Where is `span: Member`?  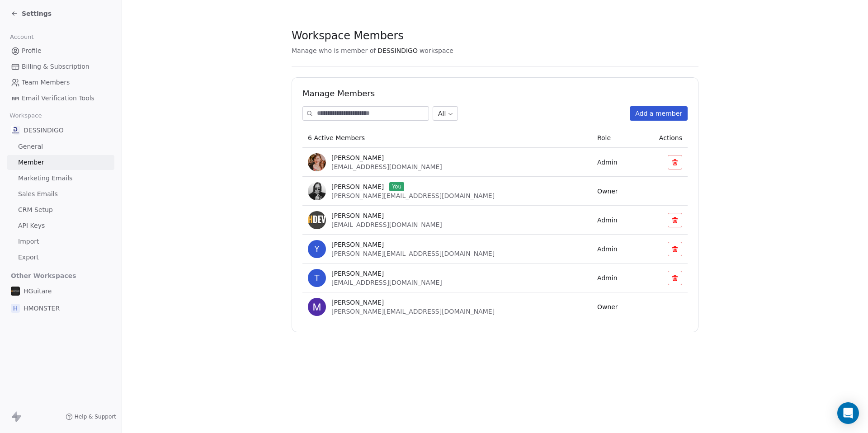 span: Member is located at coordinates (31, 162).